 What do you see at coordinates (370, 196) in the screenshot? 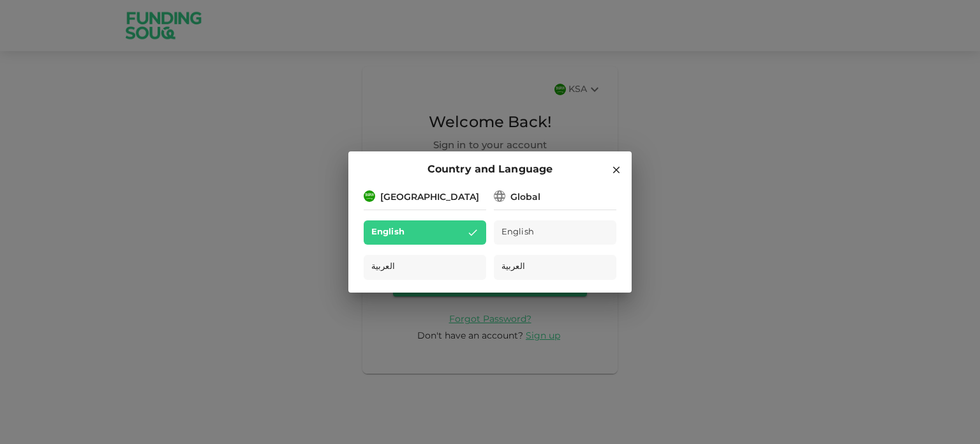
I see `img: flag-sa.b9a346574cdc8950dd34b50780441f57.svg` at bounding box center [370, 196].